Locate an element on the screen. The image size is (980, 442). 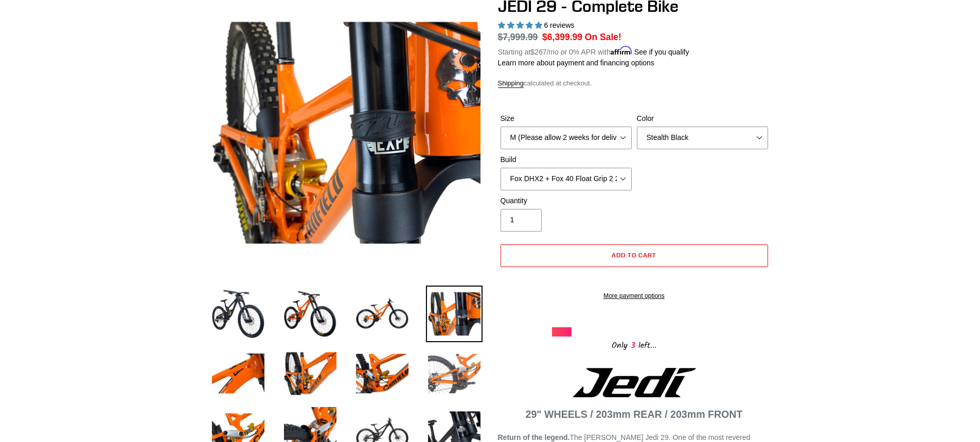
div: Only left... is located at coordinates (634, 345).